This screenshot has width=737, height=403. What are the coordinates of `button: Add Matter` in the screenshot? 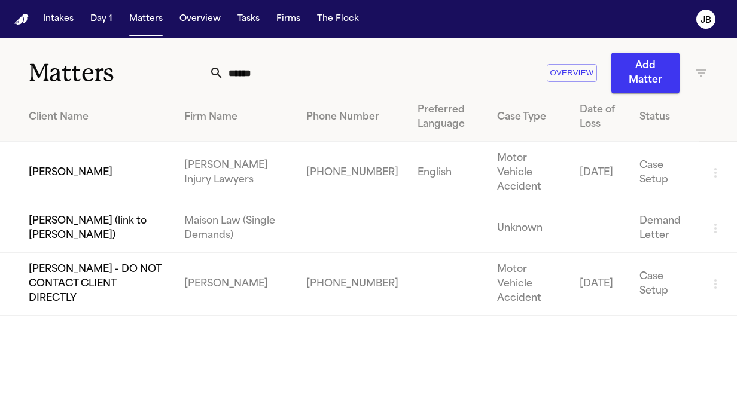 It's located at (645, 73).